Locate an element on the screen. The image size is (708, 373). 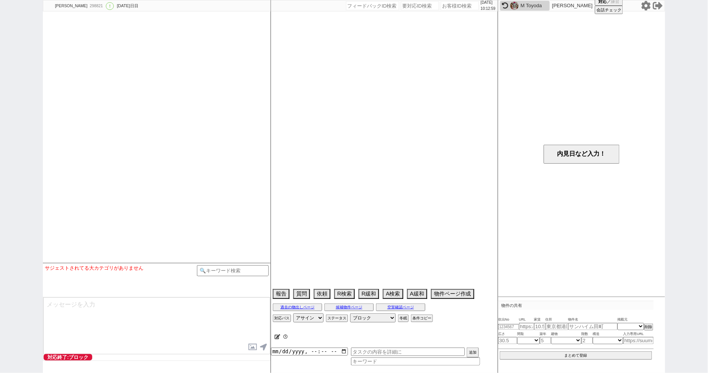
div: サジェストされてる大カテゴリがありません is located at coordinates (121, 268).